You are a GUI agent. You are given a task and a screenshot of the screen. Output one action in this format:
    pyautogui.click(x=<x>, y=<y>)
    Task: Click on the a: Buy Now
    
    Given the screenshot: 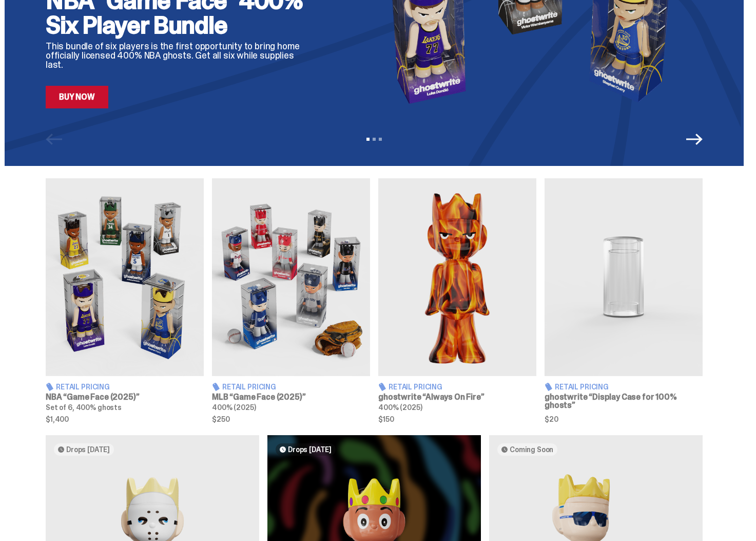 What is the action you would take?
    pyautogui.click(x=77, y=97)
    